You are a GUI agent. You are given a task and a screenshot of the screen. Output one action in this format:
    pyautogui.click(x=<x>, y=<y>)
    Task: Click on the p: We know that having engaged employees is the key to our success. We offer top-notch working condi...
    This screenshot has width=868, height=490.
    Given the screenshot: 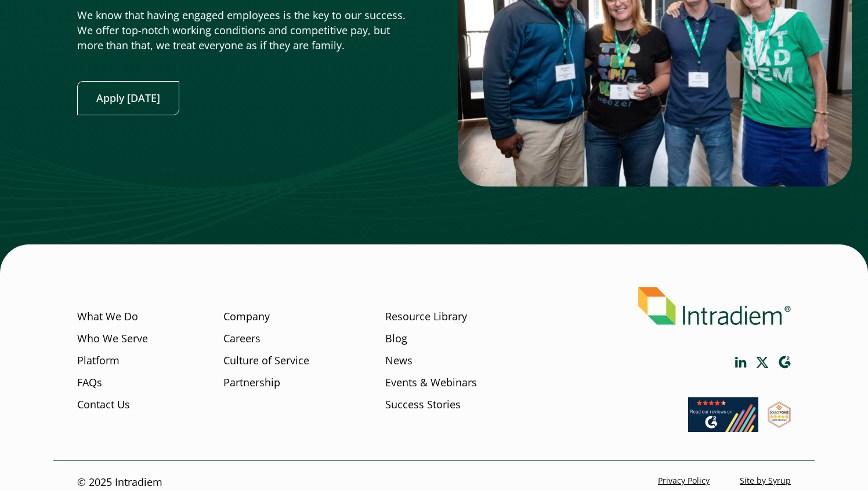 What is the action you would take?
    pyautogui.click(x=244, y=31)
    